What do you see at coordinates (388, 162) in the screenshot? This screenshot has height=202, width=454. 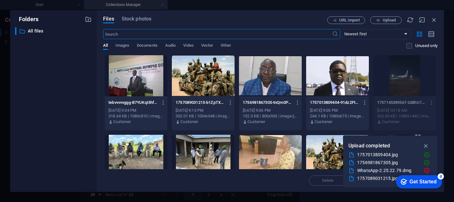 I see `div: 1756981867305.jpg` at bounding box center [388, 162].